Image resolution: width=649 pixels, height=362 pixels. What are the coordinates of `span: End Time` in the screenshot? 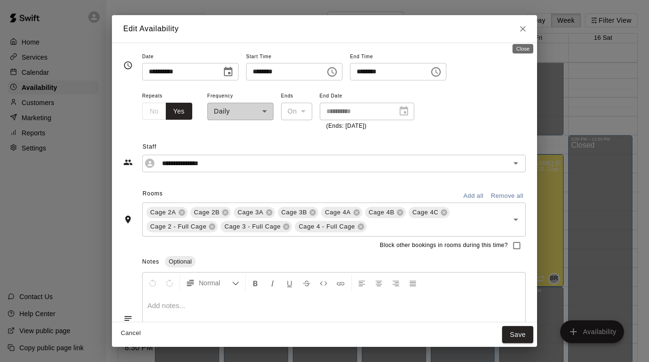 It's located at (398, 57).